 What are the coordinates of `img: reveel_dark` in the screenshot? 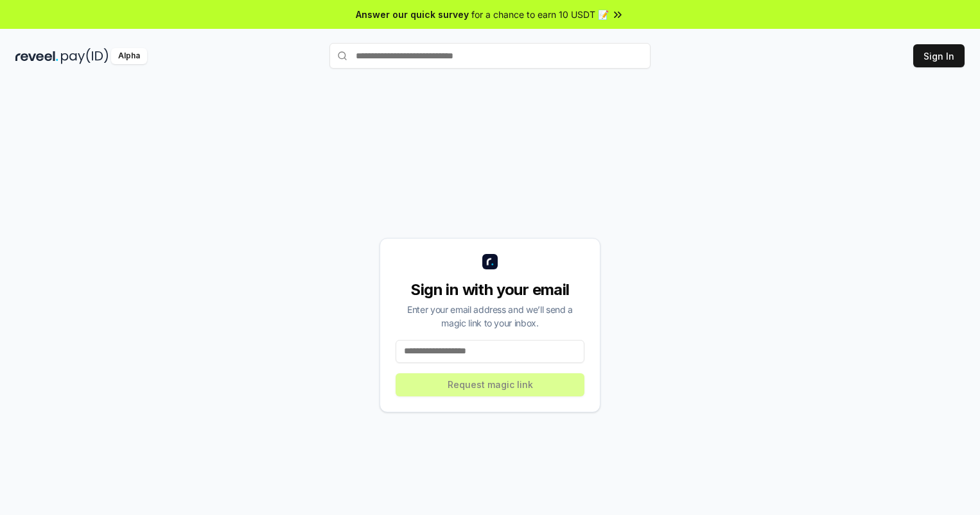 It's located at (36, 56).